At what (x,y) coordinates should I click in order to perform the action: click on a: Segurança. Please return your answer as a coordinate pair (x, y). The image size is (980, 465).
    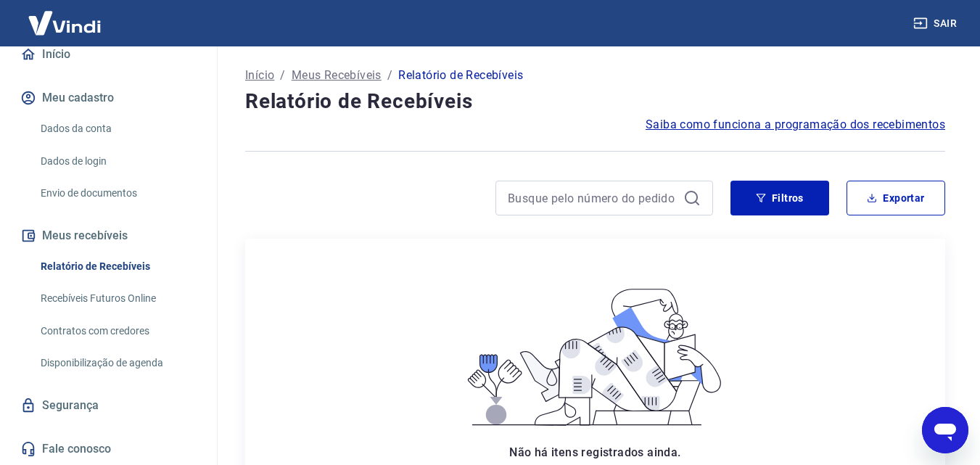
    Looking at the image, I should click on (108, 405).